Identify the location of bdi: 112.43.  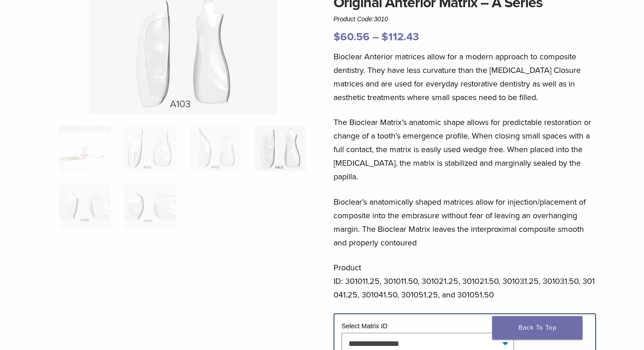
(400, 37).